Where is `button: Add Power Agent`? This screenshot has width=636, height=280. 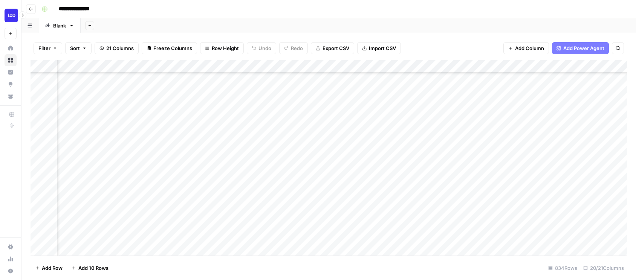
button: Add Power Agent is located at coordinates (580, 48).